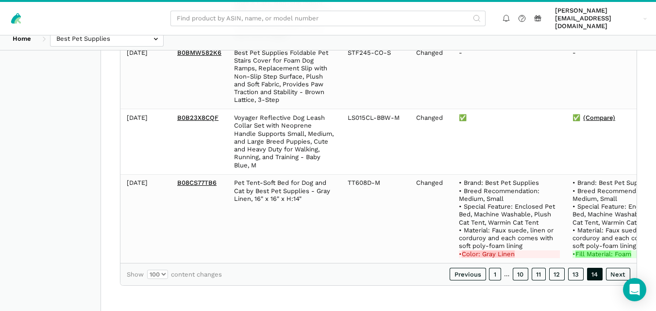  Describe the element at coordinates (107, 39) in the screenshot. I see `input: Best Pet Supplies` at that location.